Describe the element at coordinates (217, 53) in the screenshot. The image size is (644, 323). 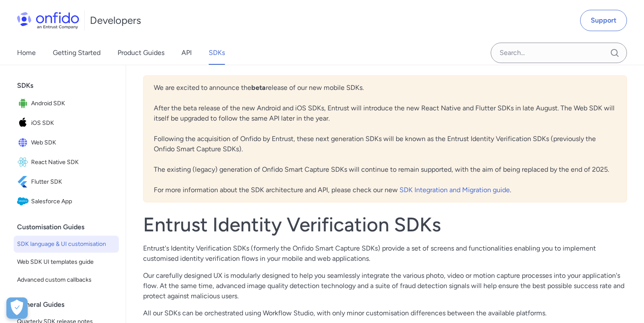
I see `a: SDKs` at that location.